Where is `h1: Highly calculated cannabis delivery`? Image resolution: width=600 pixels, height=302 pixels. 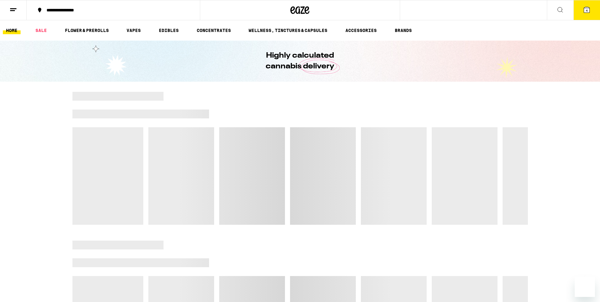 h1: Highly calculated cannabis delivery is located at coordinates (300, 61).